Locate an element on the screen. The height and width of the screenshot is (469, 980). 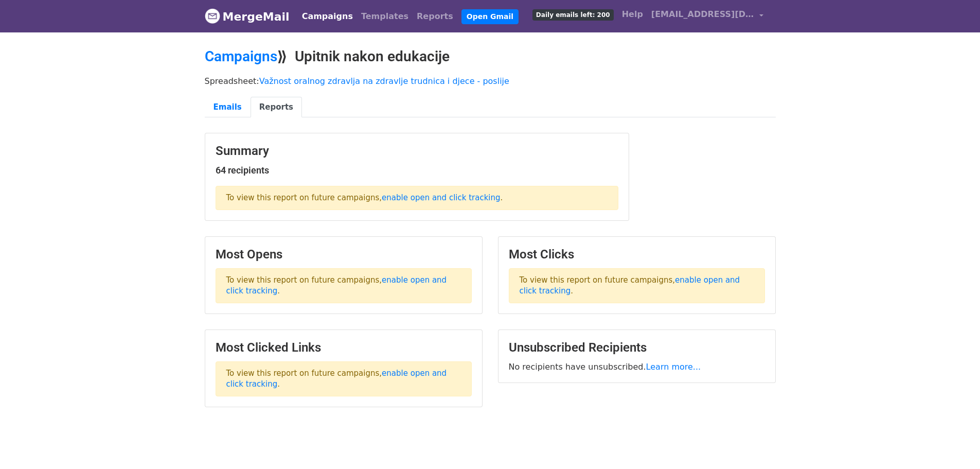
a: enable open and click tracking is located at coordinates (441, 197).